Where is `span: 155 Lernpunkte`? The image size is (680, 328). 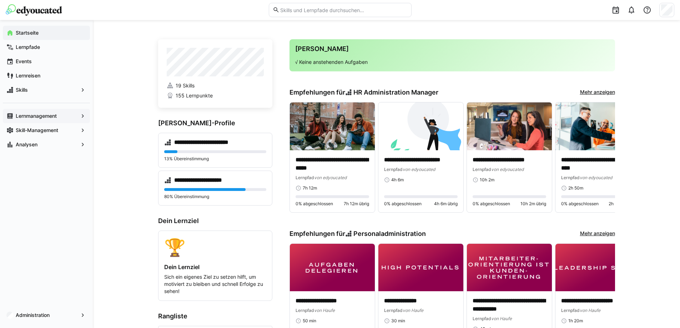 span: 155 Lernpunkte is located at coordinates (194, 96).